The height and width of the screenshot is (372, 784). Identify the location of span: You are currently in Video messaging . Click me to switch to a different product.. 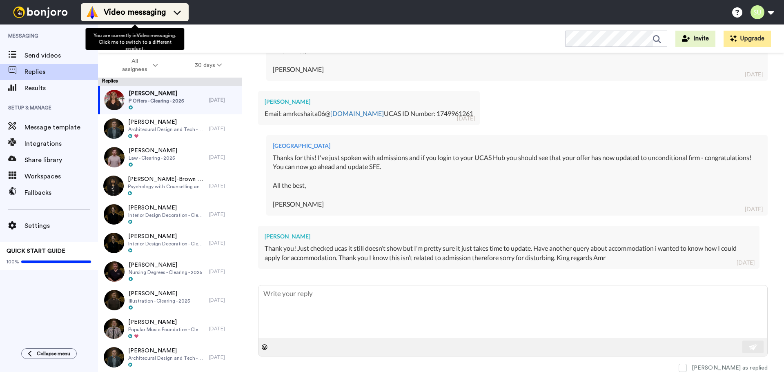
(135, 42).